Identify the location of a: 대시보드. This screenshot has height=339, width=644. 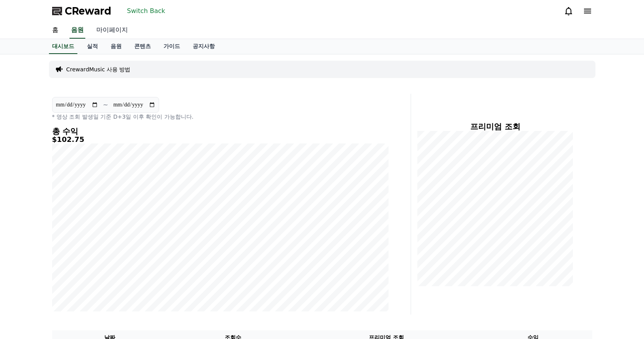
(63, 47).